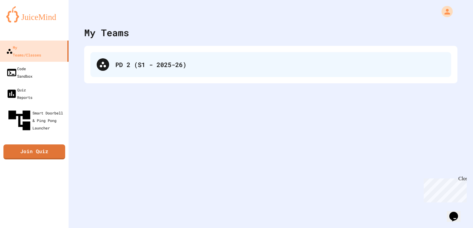 The height and width of the screenshot is (228, 473). I want to click on div: Quiz Reports, so click(19, 94).